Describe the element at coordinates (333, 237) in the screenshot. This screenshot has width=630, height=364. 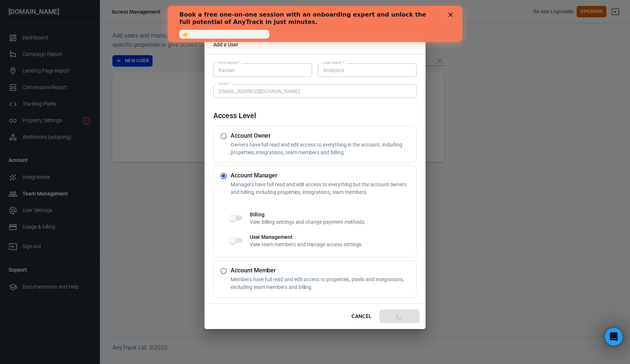
I see `h6: User Management` at that location.